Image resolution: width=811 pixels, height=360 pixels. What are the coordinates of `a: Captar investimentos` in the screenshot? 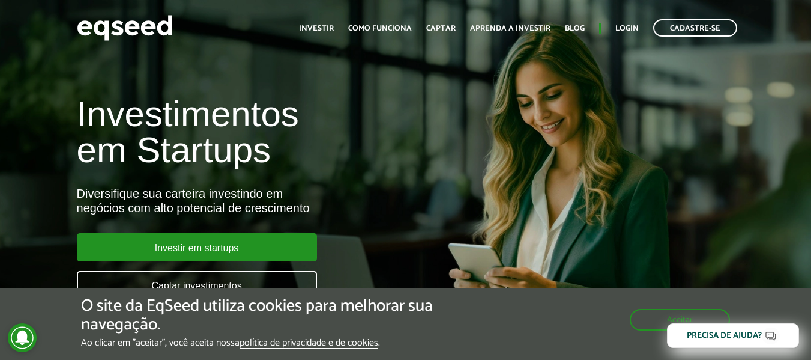 It's located at (197, 285).